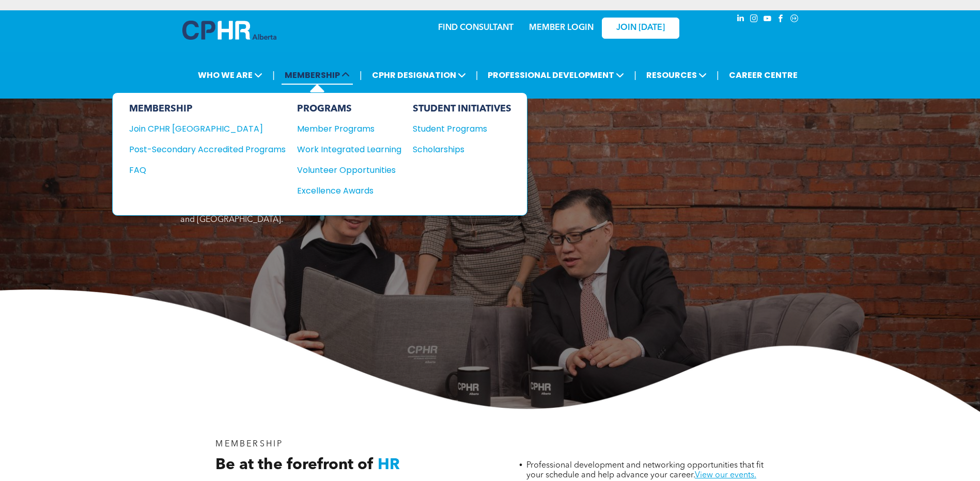 Image resolution: width=980 pixels, height=481 pixels. What do you see at coordinates (741, 20) in the screenshot?
I see `a: linkedin` at bounding box center [741, 20].